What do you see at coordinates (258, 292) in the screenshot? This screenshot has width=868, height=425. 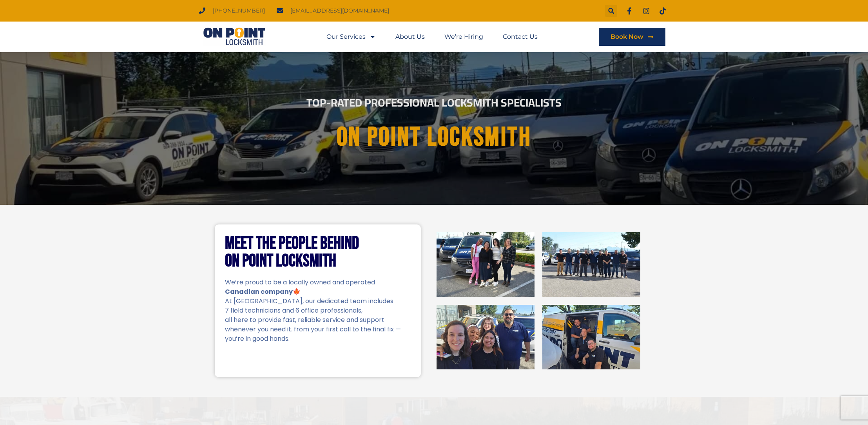 I see `strong: Canadian company` at bounding box center [258, 292].